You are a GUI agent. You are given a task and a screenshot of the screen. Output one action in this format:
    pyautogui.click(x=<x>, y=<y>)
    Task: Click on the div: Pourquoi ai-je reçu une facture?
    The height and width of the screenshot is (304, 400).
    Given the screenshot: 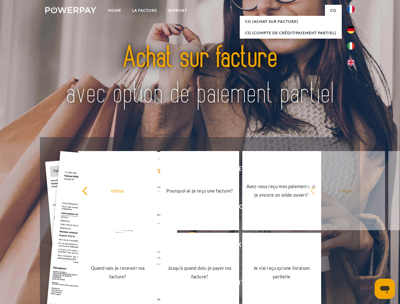 What is the action you would take?
    pyautogui.click(x=200, y=190)
    